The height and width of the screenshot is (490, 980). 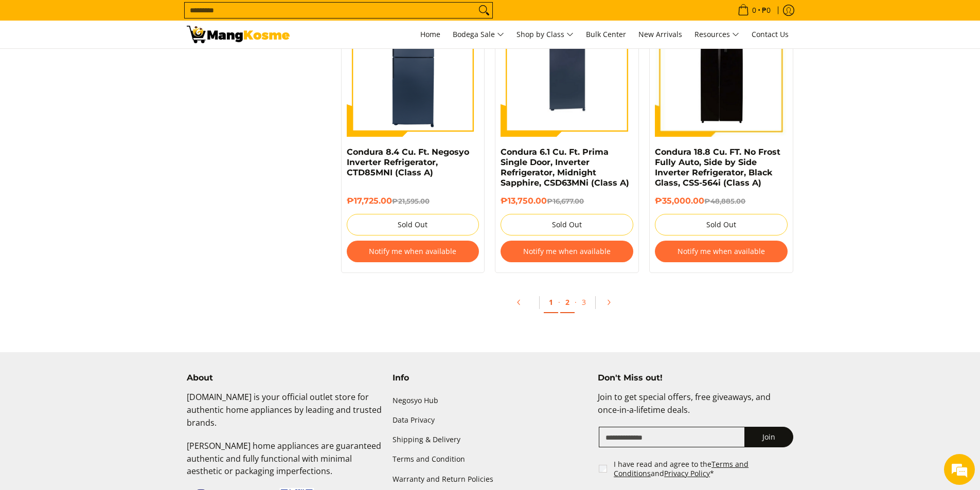 What do you see at coordinates (660, 34) in the screenshot?
I see `span: New Arrivals` at bounding box center [660, 34].